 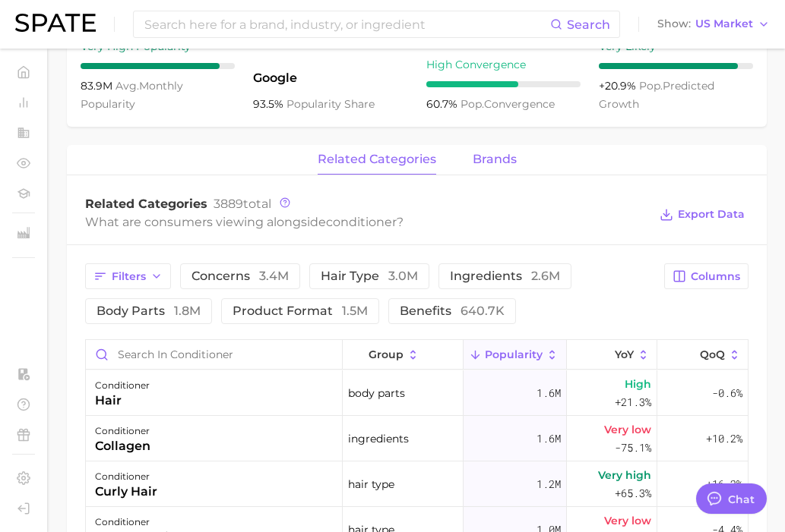 What do you see at coordinates (417, 485) in the screenshot?
I see `button: conditionercurly hairhair type1.2mVery high+65.3%+16.2%` at bounding box center [417, 485].